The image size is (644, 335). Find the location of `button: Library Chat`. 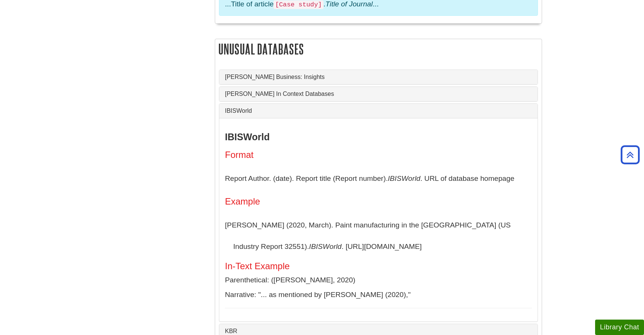

button: Library Chat is located at coordinates (619, 327).